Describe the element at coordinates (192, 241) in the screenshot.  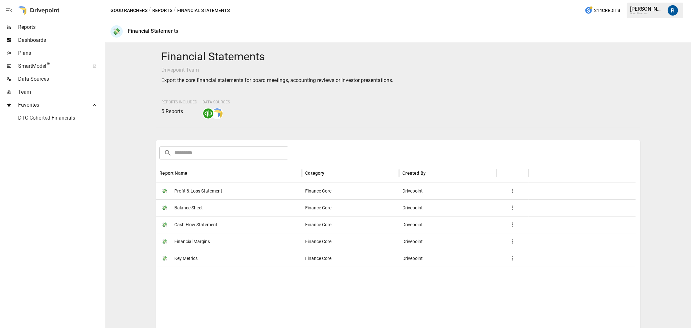
I see `span: Financial Margins` at that location.